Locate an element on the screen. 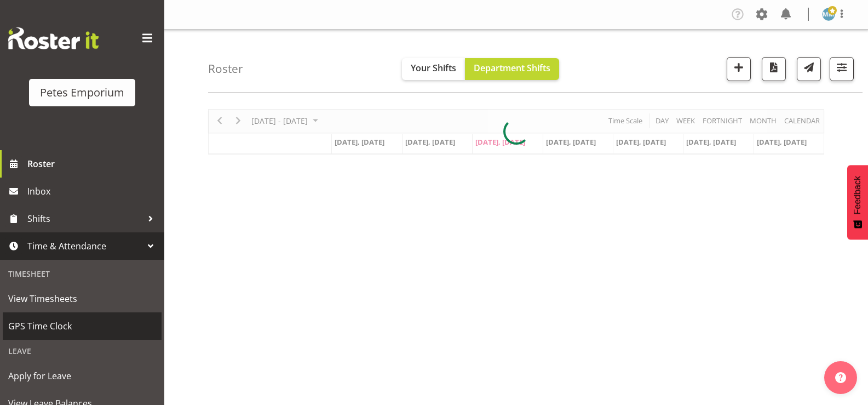 The height and width of the screenshot is (405, 868). div: Timesheet is located at coordinates (82, 273).